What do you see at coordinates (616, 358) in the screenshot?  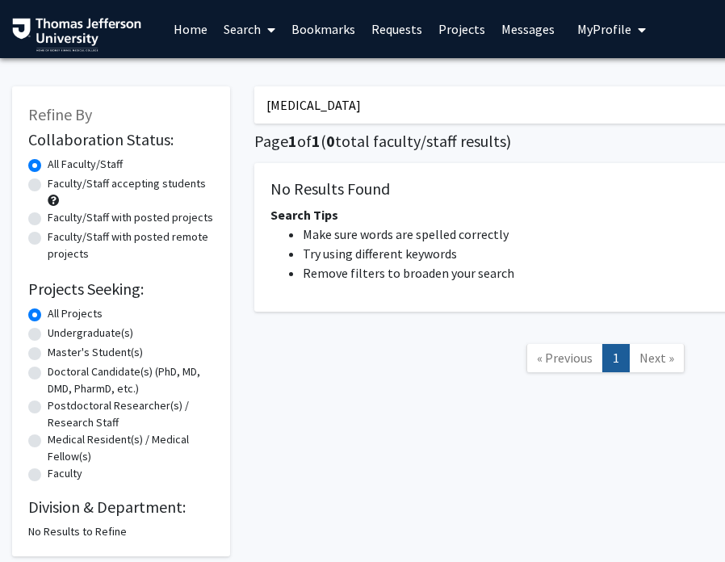 I see `a: 1` at bounding box center [616, 358].